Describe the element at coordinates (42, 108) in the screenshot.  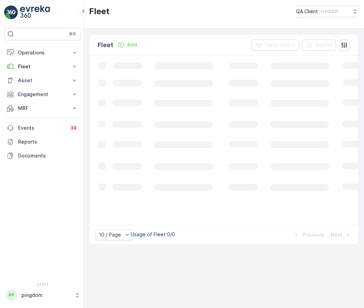
I see `button: MRF` at that location.